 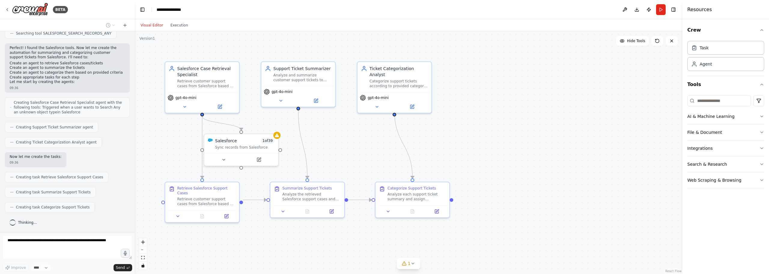 I want to click on button: Visual Editor, so click(x=152, y=25).